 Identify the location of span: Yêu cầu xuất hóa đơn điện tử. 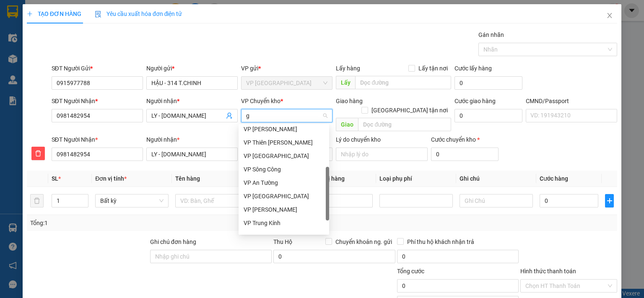
(138, 14).